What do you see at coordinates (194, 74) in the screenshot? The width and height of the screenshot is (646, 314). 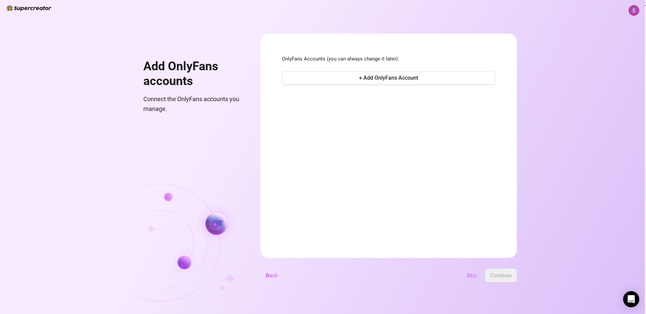 I see `h1: Add OnlyFans accounts` at bounding box center [194, 74].